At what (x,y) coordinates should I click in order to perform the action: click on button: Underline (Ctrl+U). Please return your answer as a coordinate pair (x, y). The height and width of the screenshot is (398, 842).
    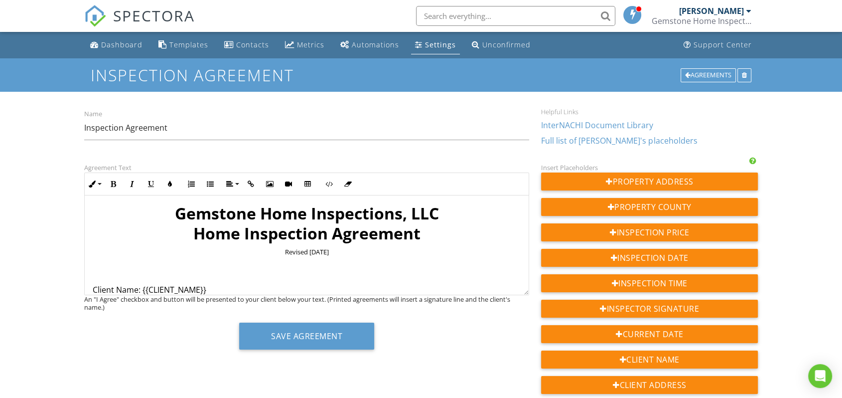
    Looking at the image, I should click on (151, 184).